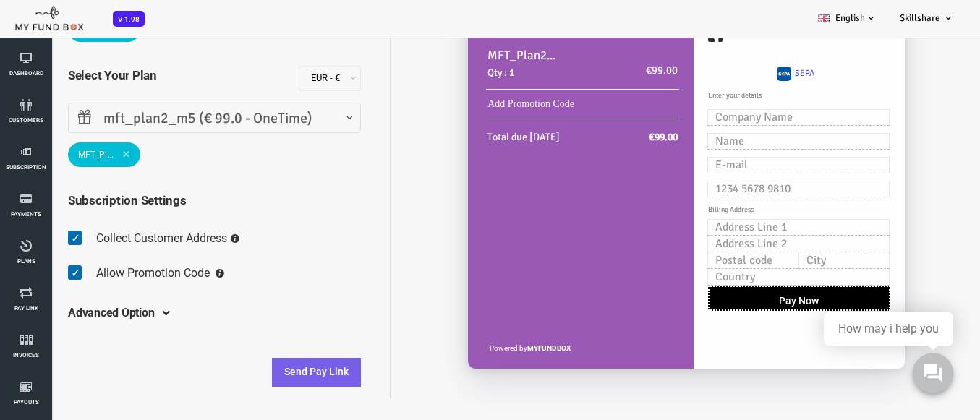 Image resolution: width=980 pixels, height=420 pixels. What do you see at coordinates (745, 78) in the screenshot?
I see `img: Sepa.png` at bounding box center [745, 78].